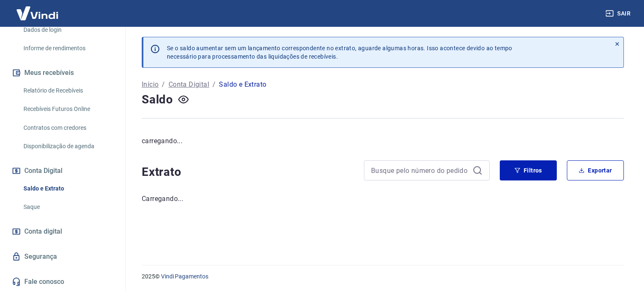 The width and height of the screenshot is (644, 291). What do you see at coordinates (248, 172) in the screenshot?
I see `h4: Extrato` at bounding box center [248, 172].